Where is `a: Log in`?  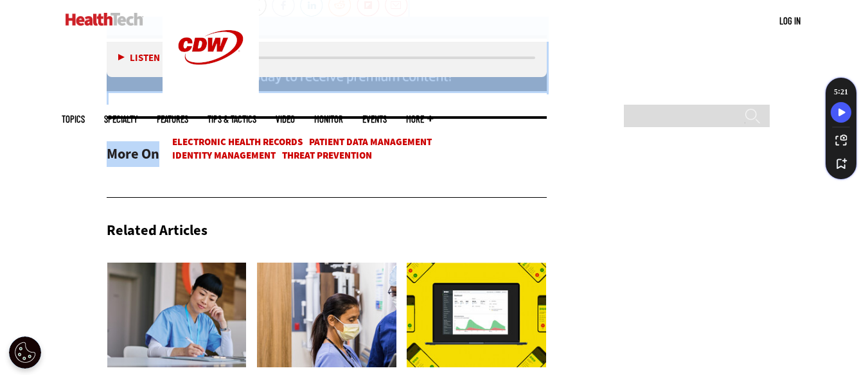 a: Log in is located at coordinates (790, 20).